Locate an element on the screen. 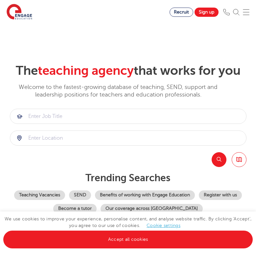  span: We use cookies to improve your experience, personalise content, and analyse website traffic. By c... is located at coordinates (128, 229).